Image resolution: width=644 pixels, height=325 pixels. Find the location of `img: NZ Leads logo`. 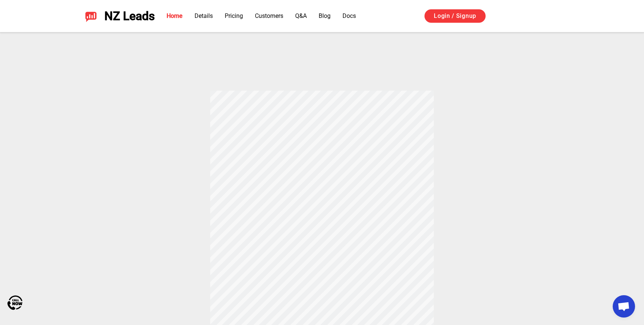

img: NZ Leads logo is located at coordinates (91, 16).